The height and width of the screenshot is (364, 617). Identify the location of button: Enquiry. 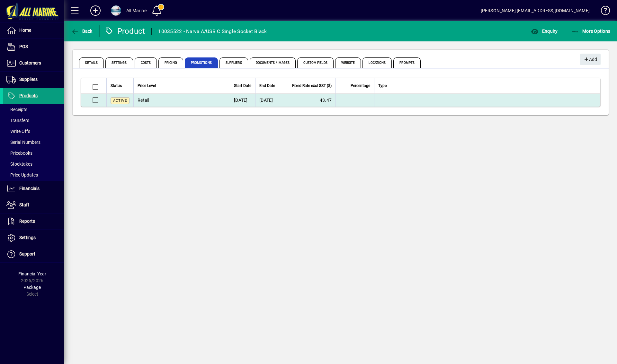
(544, 31).